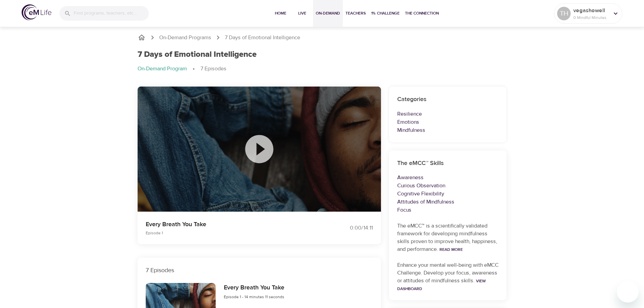 The image size is (644, 308). What do you see at coordinates (448, 130) in the screenshot?
I see `p: Mindfulness` at bounding box center [448, 130].